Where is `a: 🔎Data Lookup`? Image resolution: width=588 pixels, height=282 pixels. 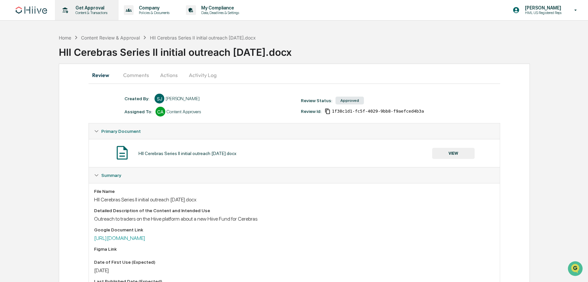
a: 🔎Data Lookup is located at coordinates (24, 98).